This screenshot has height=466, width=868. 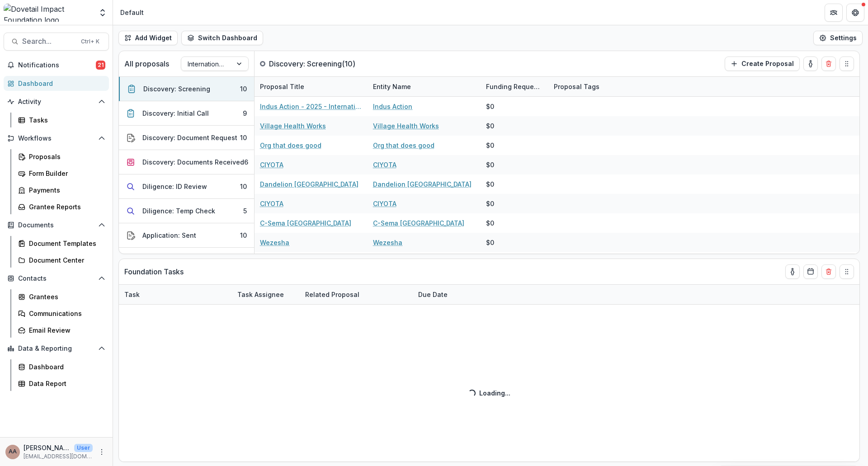 What do you see at coordinates (65, 173) in the screenshot?
I see `div: Form Builder` at bounding box center [65, 173].